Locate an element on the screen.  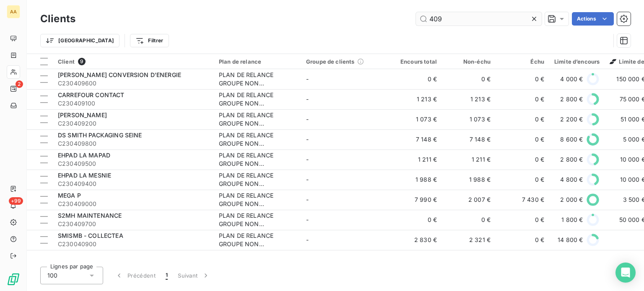
span: 2 200 € is located at coordinates (571, 120).